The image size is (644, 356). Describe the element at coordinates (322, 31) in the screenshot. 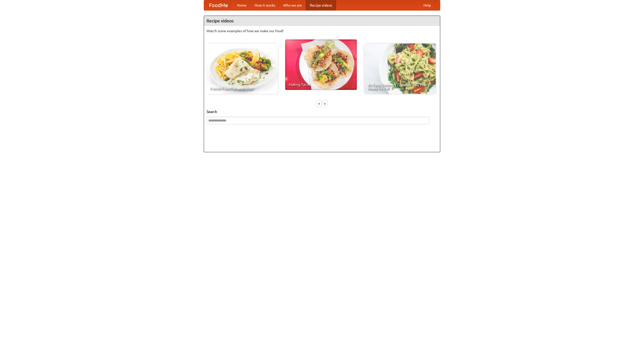

I see `p: Watch some examples of how we make our food!` at that location.